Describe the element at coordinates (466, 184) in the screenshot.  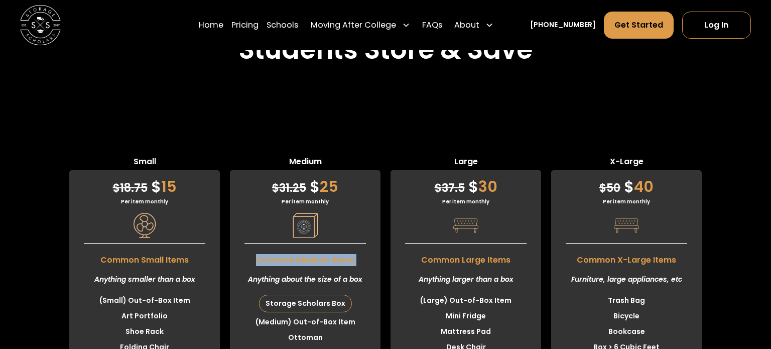
I see `div: 30` at that location.